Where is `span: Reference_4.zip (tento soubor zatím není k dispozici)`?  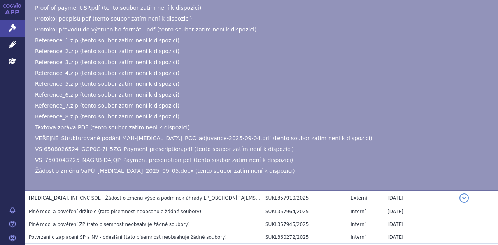 span: Reference_4.zip (tento soubor zatím není k dispozici) is located at coordinates (107, 73).